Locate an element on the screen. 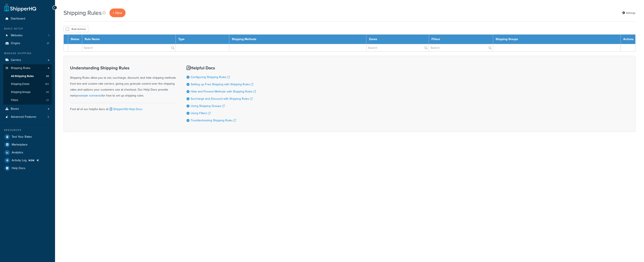  a: Help Docs is located at coordinates (28, 168).